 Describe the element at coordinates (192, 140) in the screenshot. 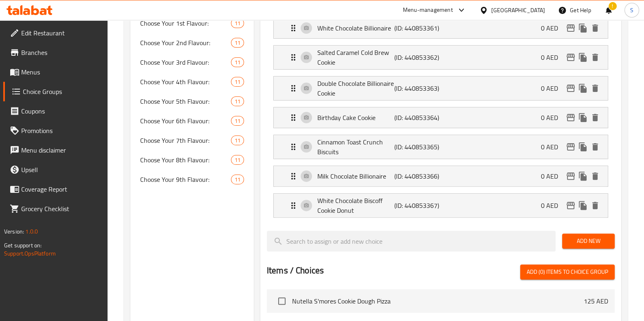

I see `div: Choose Your 7th Flavour:11` at that location.